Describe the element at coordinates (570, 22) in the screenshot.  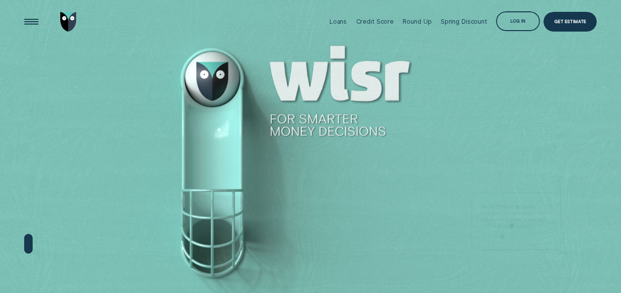
I see `a: Get Estimate` at that location.